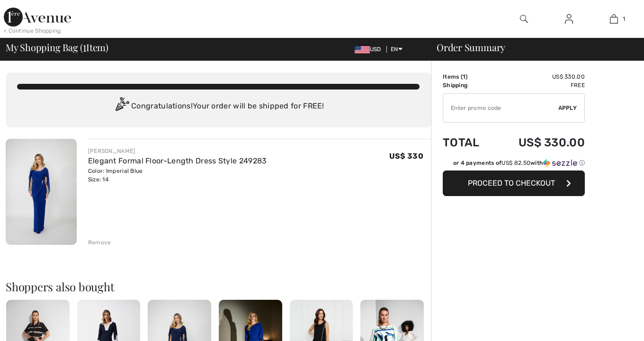  What do you see at coordinates (468, 77) in the screenshot?
I see `td: Items ( )` at bounding box center [468, 77].